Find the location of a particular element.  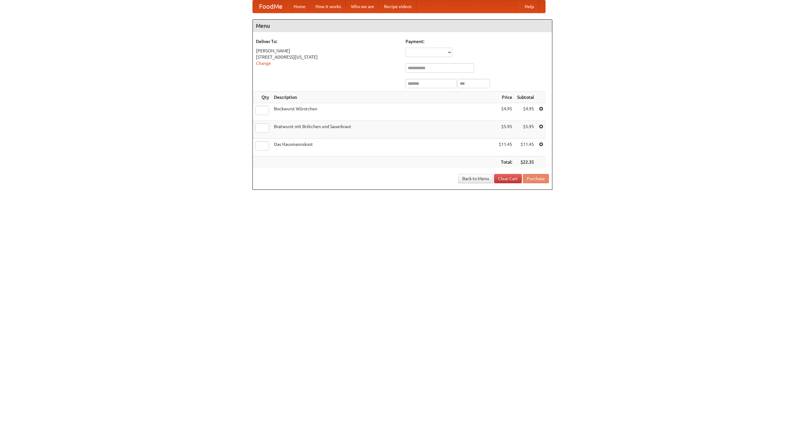

th: Price is located at coordinates (505, 97).